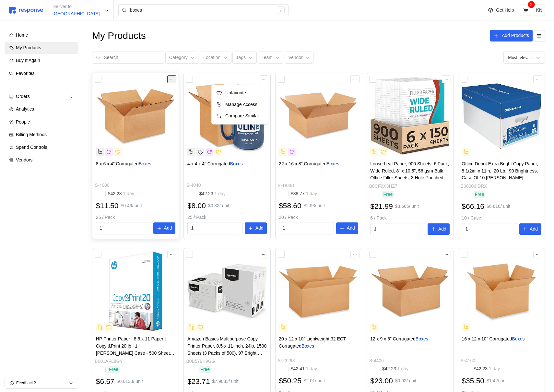 This screenshot has height=392, width=554. Describe the element at coordinates (41, 109) in the screenshot. I see `a: Analytics` at that location.